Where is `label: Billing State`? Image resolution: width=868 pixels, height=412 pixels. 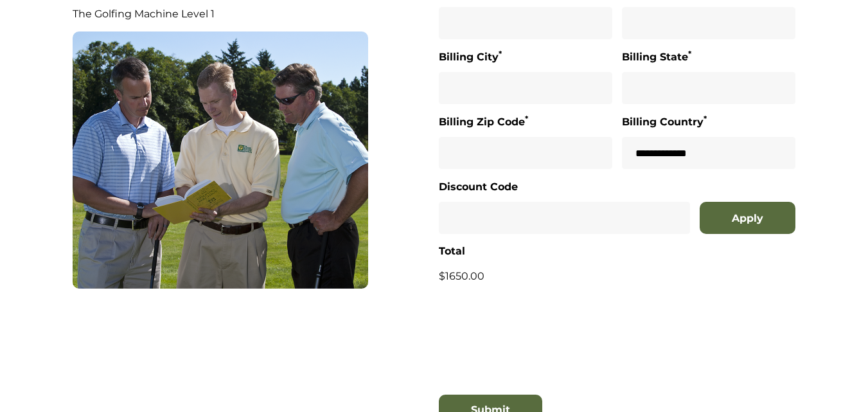 label: Billing State is located at coordinates (656, 57).